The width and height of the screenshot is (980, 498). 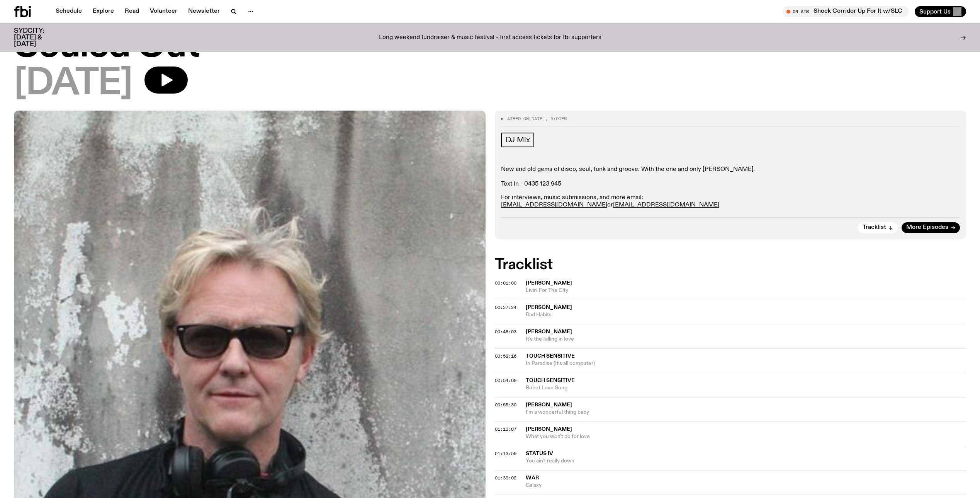 What do you see at coordinates (746, 485) in the screenshot?
I see `span: Galaxy` at bounding box center [746, 485].